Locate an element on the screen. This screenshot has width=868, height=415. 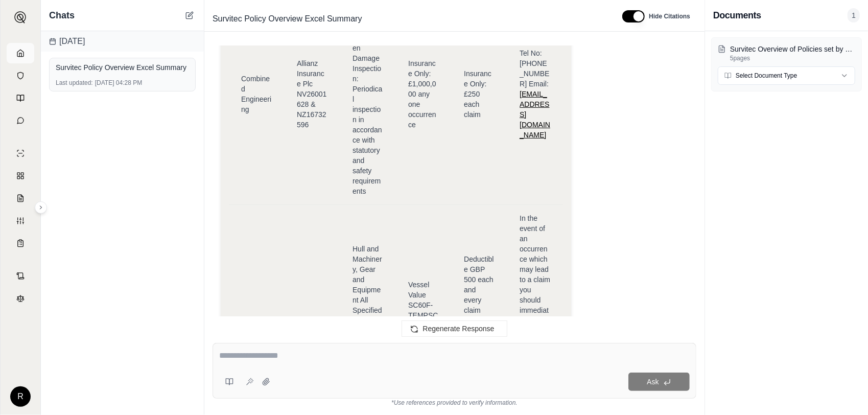
span: Allianz Insurance Plc NV26001628 & NZ16732596 is located at coordinates (312, 94).